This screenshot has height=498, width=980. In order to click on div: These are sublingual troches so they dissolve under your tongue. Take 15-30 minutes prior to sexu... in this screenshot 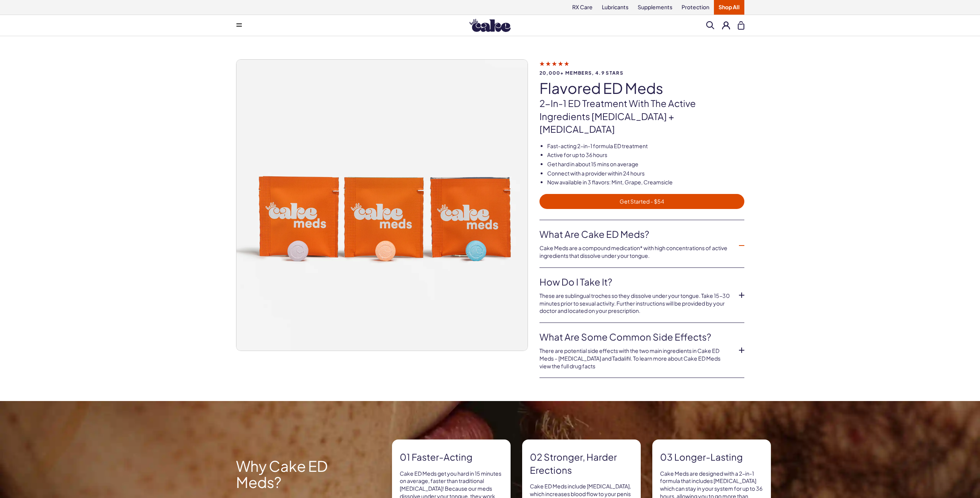, I will do `click(636, 302)`.